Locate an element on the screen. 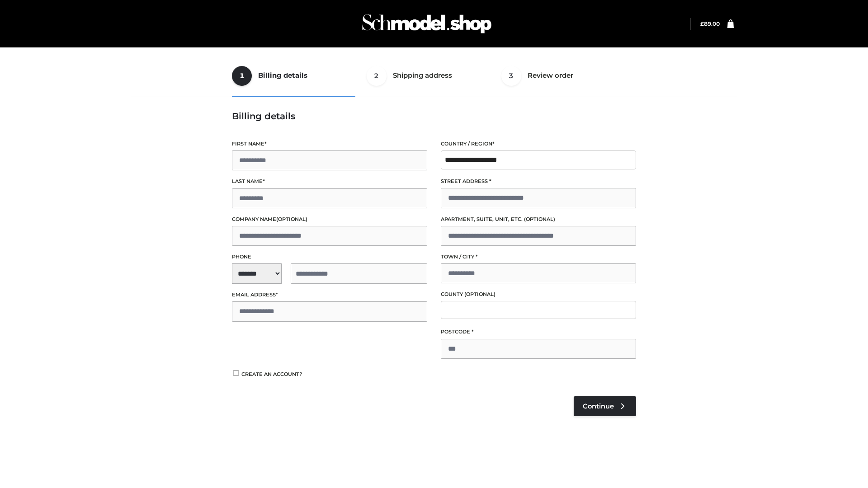 The height and width of the screenshot is (488, 868). a: Schmodel Admin 964 is located at coordinates (427, 23).